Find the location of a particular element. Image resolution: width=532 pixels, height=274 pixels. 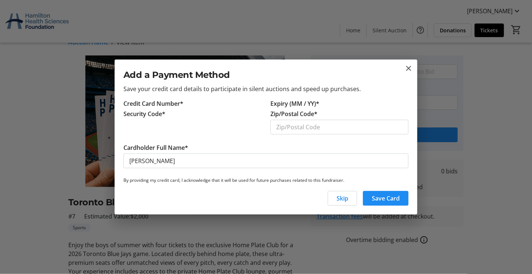

span: Skip is located at coordinates (343, 198).